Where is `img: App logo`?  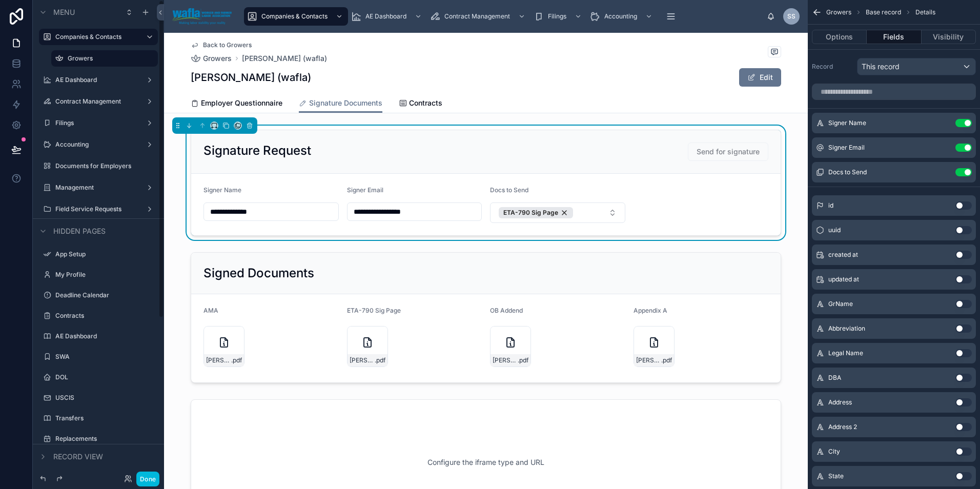
img: App logo is located at coordinates (202, 17).